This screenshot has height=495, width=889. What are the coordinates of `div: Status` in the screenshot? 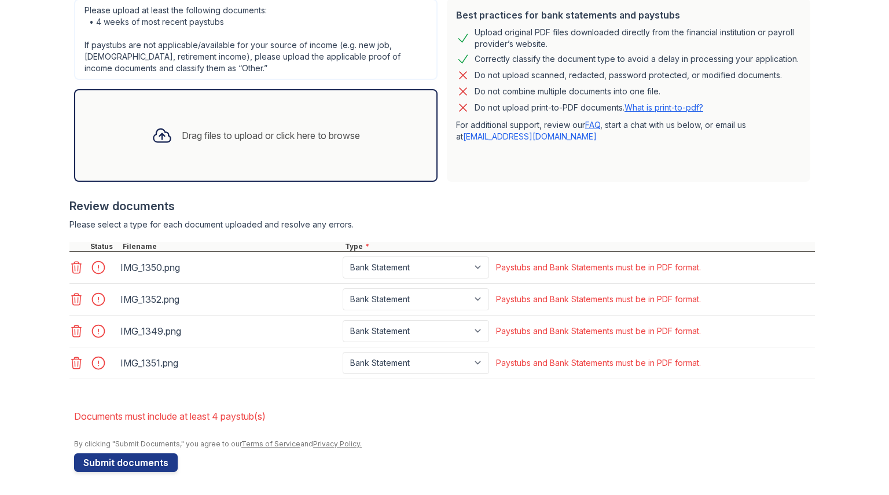 It's located at (104, 247).